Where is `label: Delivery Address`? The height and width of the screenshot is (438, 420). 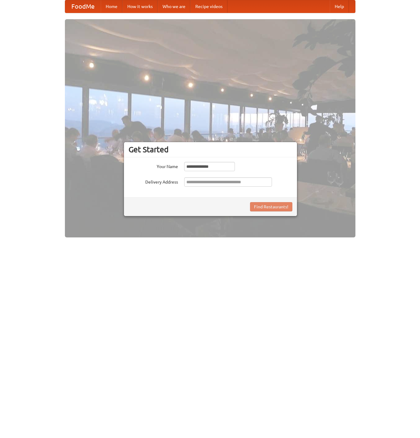 label: Delivery Address is located at coordinates (153, 181).